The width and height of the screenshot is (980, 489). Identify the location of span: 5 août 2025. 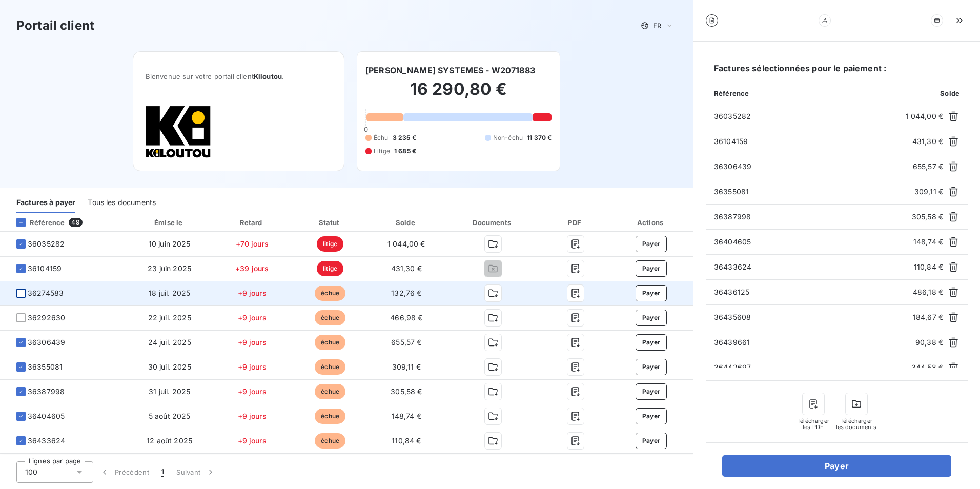
(170, 416).